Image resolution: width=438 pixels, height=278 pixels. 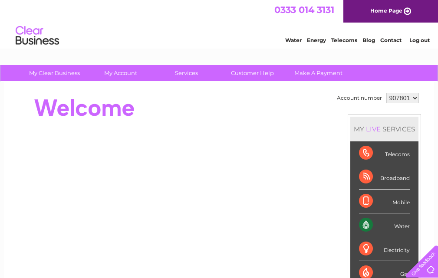 What do you see at coordinates (419, 40) in the screenshot?
I see `a: Log out` at bounding box center [419, 40].